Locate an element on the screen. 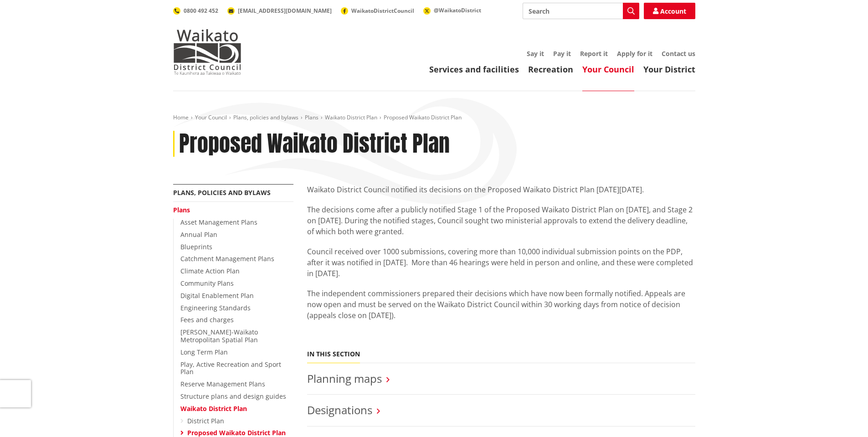 The height and width of the screenshot is (437, 868). a: Apply for it is located at coordinates (634, 53).